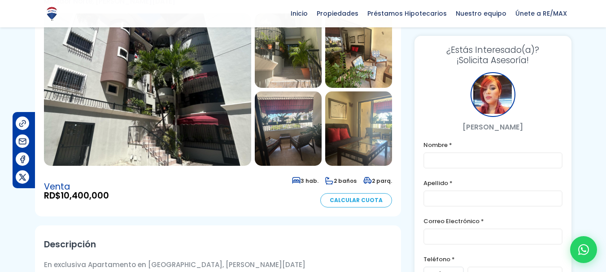  What do you see at coordinates (493, 221) in the screenshot?
I see `label: Correo Electrónico *` at bounding box center [493, 221].